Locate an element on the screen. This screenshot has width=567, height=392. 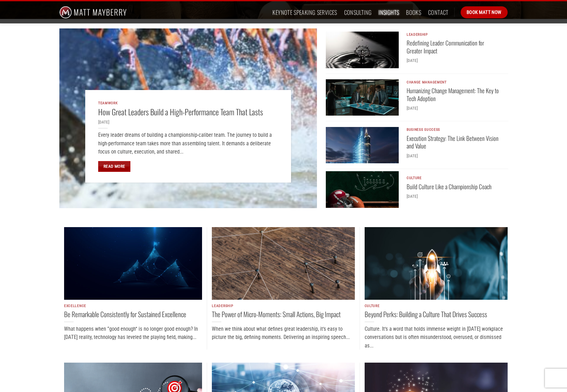
a: Keynote Speaking Services is located at coordinates (305, 13).